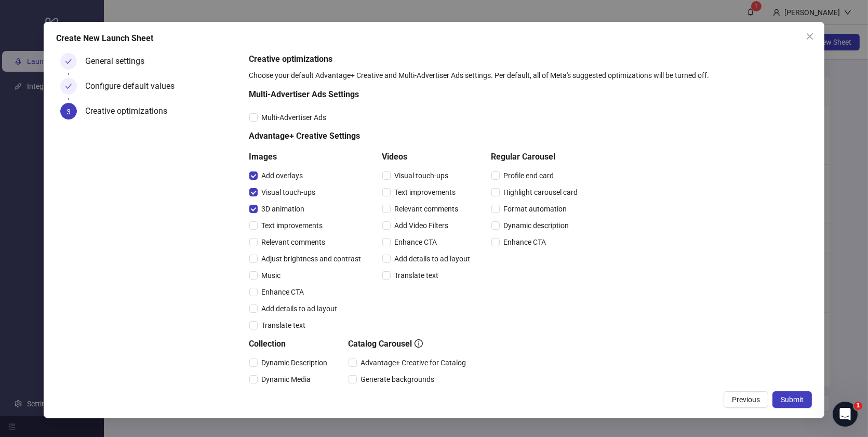 This screenshot has width=868, height=437. Describe the element at coordinates (409, 344) in the screenshot. I see `h5: Catalog Carousel` at that location.